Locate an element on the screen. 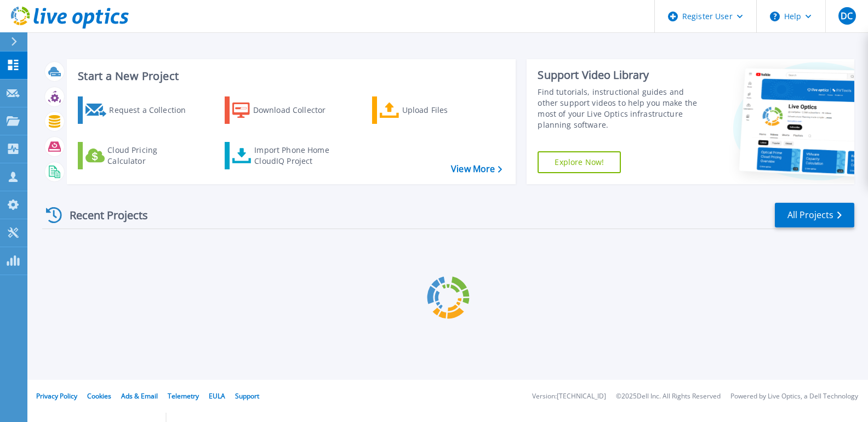 Image resolution: width=868 pixels, height=422 pixels. div: Upload Files is located at coordinates (446, 110).